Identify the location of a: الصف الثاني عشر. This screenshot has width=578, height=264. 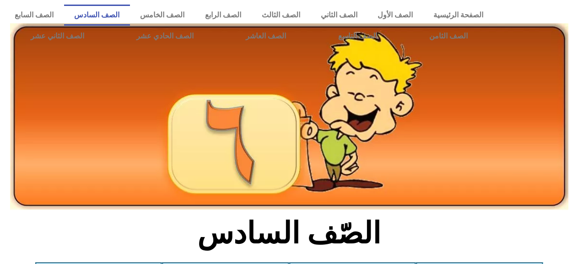
(57, 36).